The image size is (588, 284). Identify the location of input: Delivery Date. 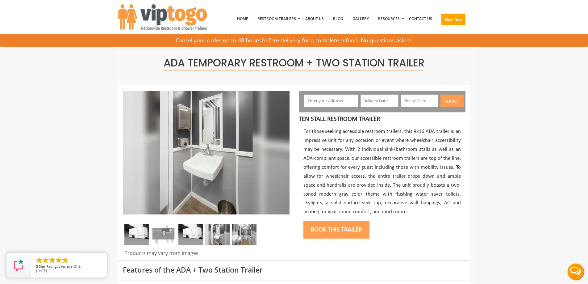
(380, 101).